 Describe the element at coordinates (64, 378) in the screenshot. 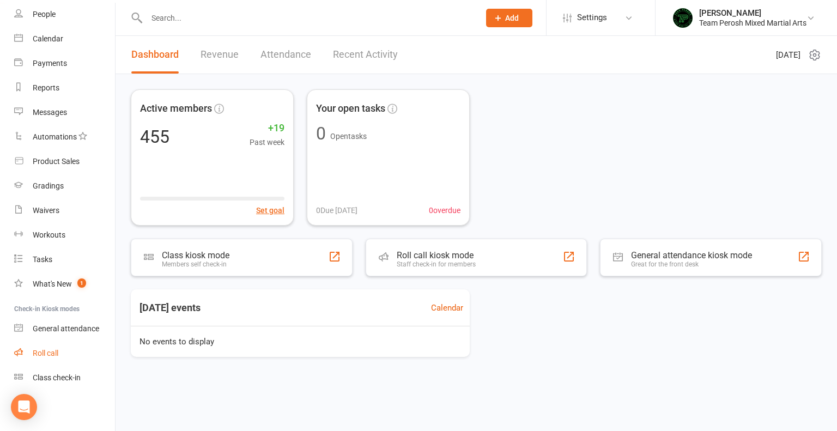

I see `a: Class kiosk mode` at that location.